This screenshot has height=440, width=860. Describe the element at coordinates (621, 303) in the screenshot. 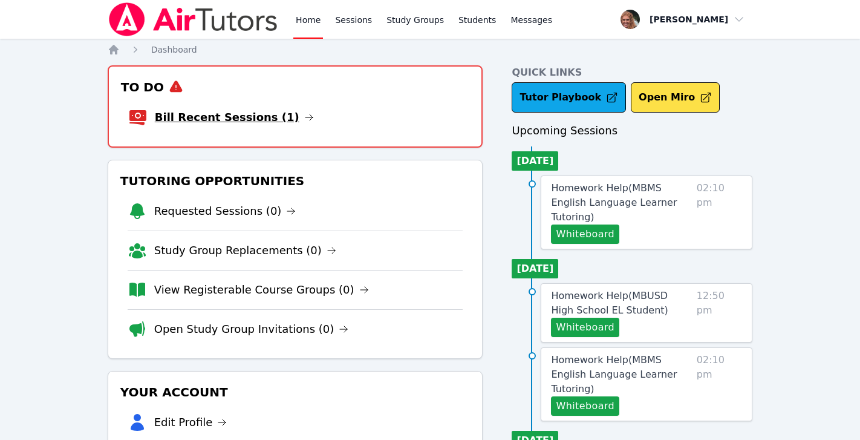

I see `a: Homework Help(MBUSD High School EL Student)` at that location.